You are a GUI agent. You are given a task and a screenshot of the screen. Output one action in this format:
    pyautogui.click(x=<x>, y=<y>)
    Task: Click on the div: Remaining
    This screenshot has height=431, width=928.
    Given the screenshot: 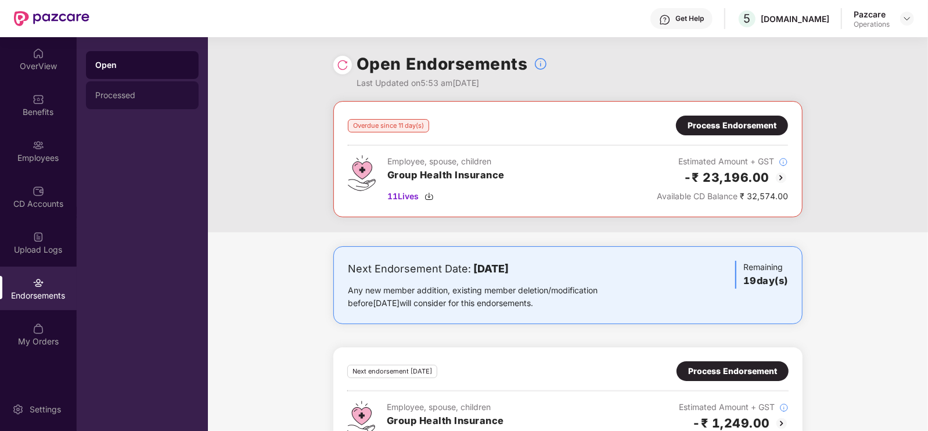 What is the action you would take?
    pyautogui.click(x=761, y=275)
    